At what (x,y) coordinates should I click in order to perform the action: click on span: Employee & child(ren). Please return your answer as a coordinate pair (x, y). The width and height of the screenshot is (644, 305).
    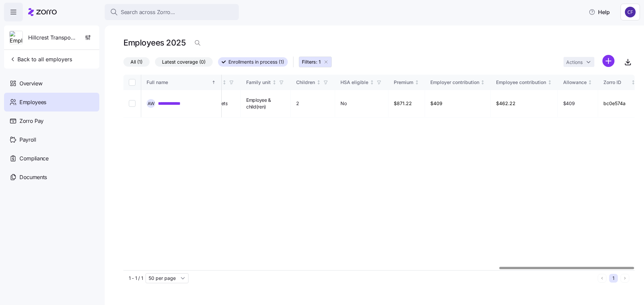
    Looking at the image, I should click on (266, 103).